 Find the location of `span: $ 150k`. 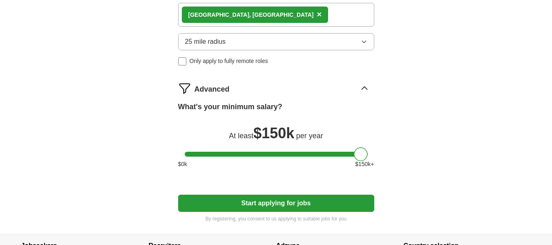

span: $ 150k is located at coordinates (274, 133).